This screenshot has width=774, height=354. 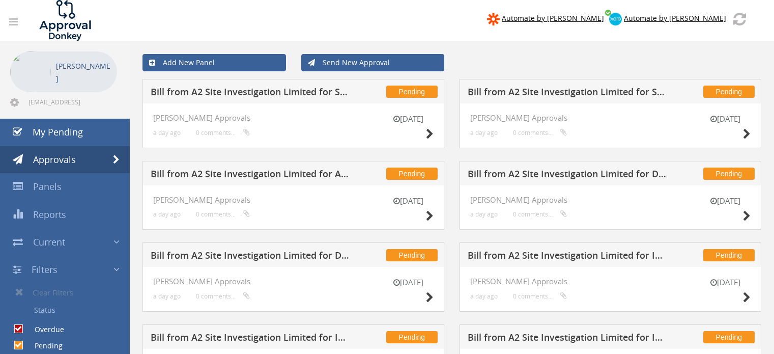 What do you see at coordinates (69, 292) in the screenshot?
I see `a: Clear Filters` at bounding box center [69, 292].